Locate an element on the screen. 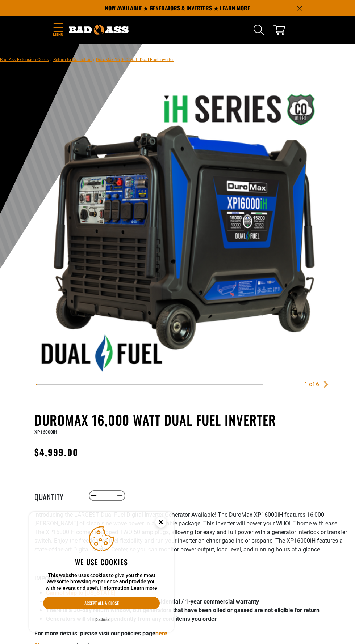 This screenshot has height=644, width=355. label: Quantity is located at coordinates (53, 496).